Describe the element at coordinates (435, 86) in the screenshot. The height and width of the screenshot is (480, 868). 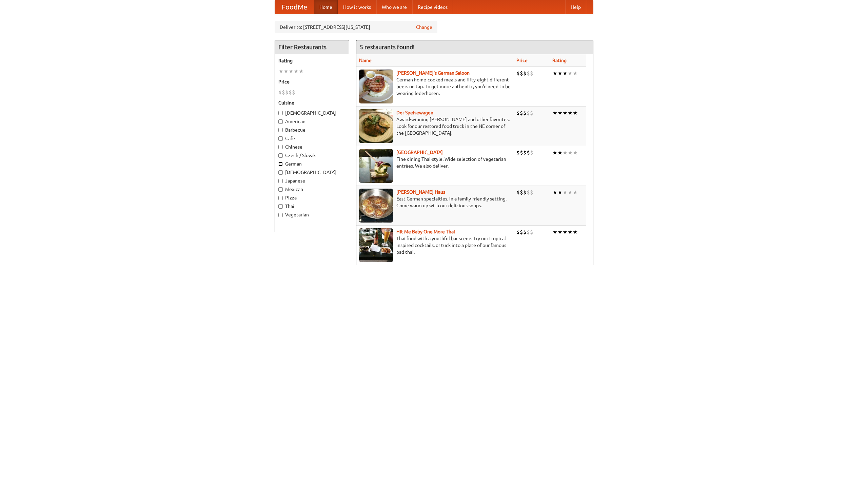
I see `p: German home-cooked meals and fifty-eight different beers on tap. To get more authentic, you'd nee...` at that location.